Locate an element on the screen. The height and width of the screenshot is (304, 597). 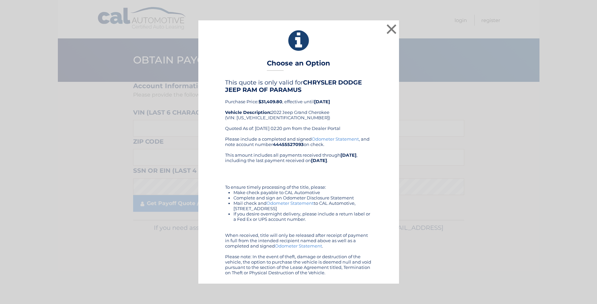
div: Purchase Price: , effective until 2022 Jeep Grand Cherokee (VIN: [US_VEHICLE_IDENTIFICATION_NUMBE... is located at coordinates (299, 108).